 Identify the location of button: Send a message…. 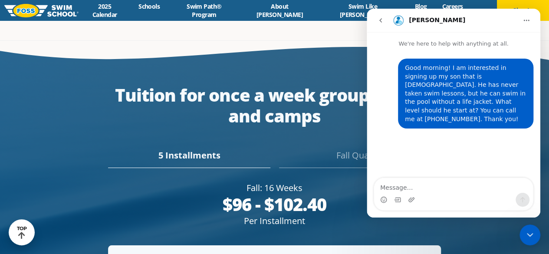
(156, 191).